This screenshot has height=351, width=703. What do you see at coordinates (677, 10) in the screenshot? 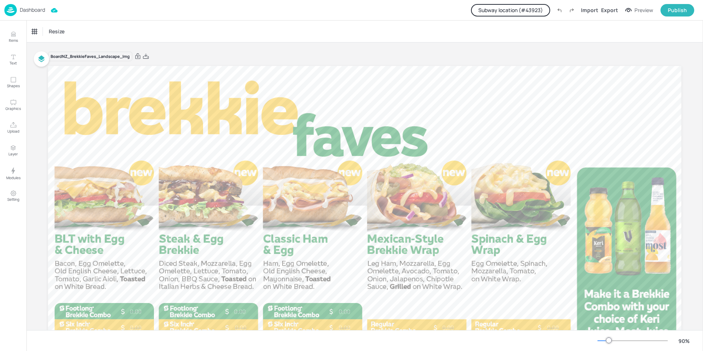
I see `button: Publish` at bounding box center [677, 10].